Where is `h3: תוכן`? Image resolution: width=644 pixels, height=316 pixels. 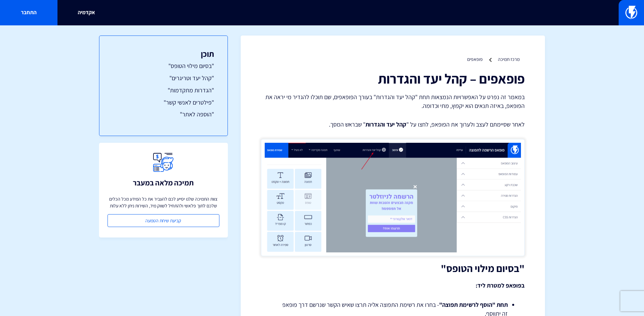 h3: תוכן is located at coordinates (163, 54).